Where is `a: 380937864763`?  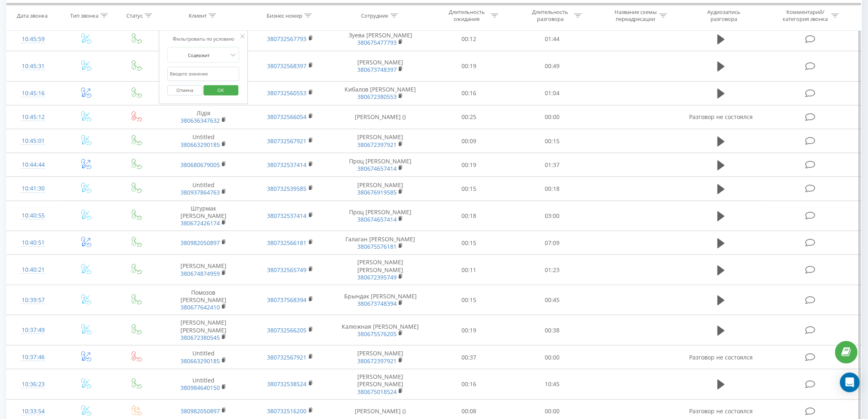
a: 380937864763 is located at coordinates (200, 192).